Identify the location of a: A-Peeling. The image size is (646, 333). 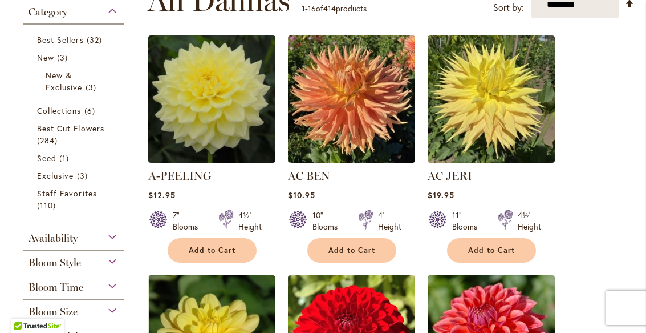
(212, 159).